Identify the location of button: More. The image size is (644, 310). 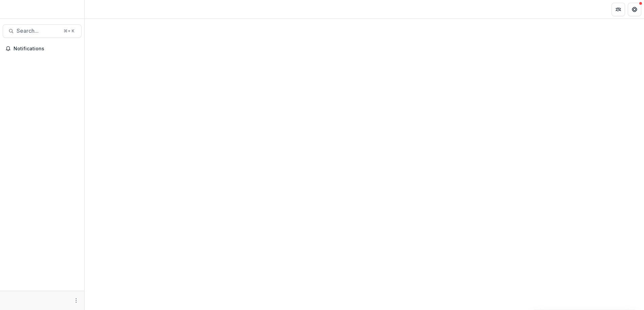
(76, 301).